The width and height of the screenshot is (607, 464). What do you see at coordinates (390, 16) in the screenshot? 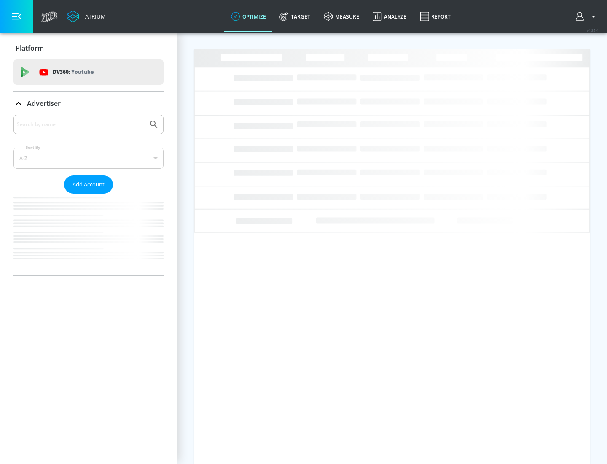
I see `a: Analyze` at bounding box center [390, 16].